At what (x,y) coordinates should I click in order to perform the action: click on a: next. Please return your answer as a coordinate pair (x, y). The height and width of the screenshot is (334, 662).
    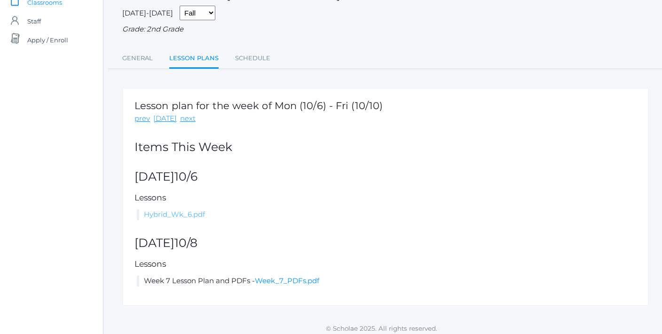
    Looking at the image, I should click on (188, 119).